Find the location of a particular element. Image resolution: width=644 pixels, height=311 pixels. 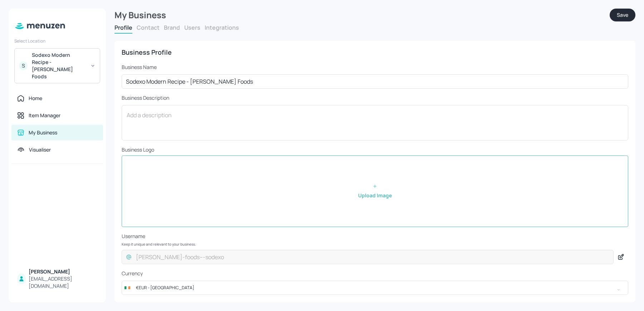

div: S is located at coordinates (23, 66).